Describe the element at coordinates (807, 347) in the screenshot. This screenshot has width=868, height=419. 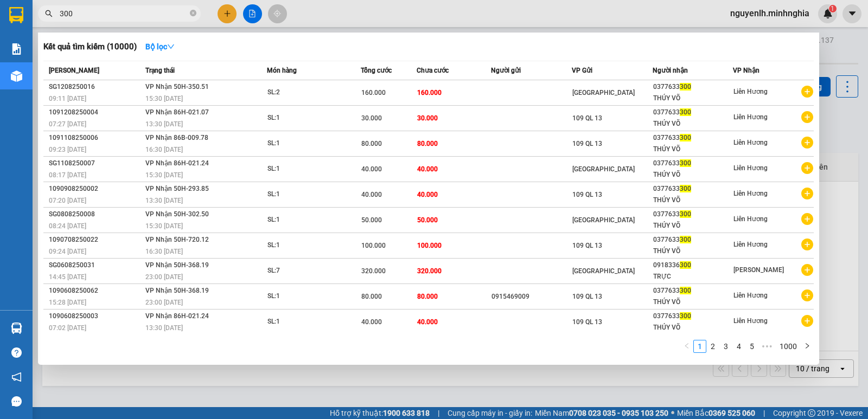
I see `li: Next Page` at that location.